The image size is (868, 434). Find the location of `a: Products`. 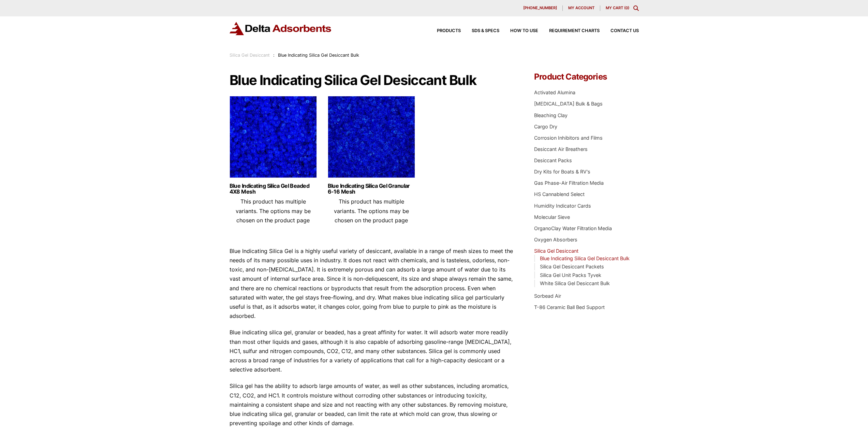

a: Products is located at coordinates (443, 31).